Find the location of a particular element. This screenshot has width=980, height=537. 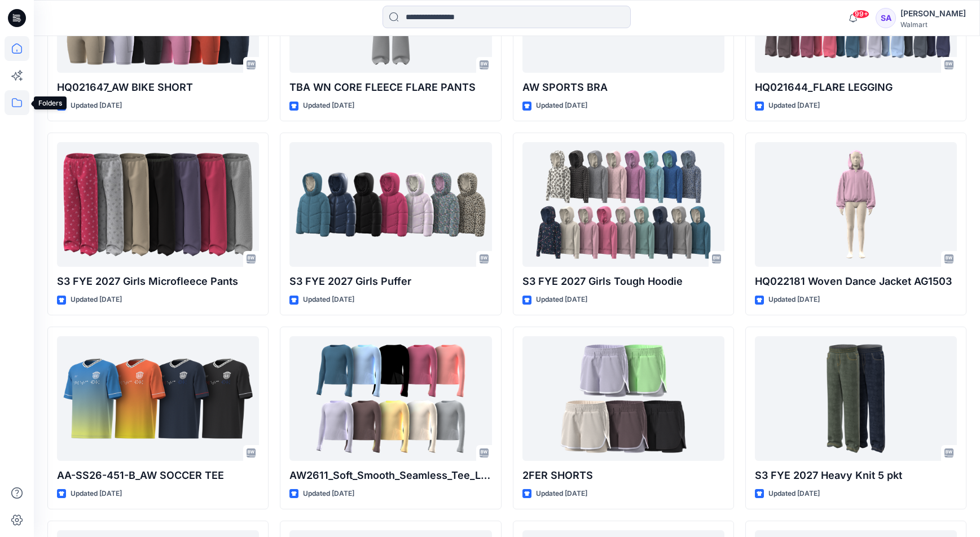

p: AA-SS26-451-B_AW SOCCER TEE is located at coordinates (157, 475).